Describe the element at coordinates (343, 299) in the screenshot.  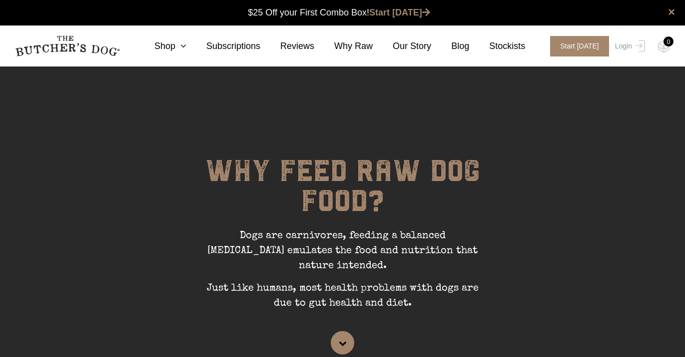
I see `p: Just like humans, most health problems with dogs are due to gut health and diet.` at that location.